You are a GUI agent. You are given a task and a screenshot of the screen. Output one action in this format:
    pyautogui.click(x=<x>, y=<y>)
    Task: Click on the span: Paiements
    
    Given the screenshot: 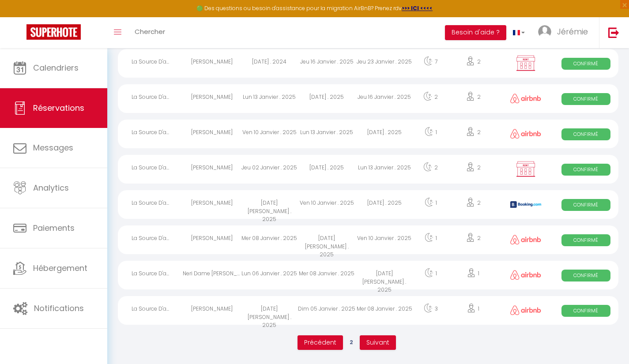 What is the action you would take?
    pyautogui.click(x=54, y=227)
    